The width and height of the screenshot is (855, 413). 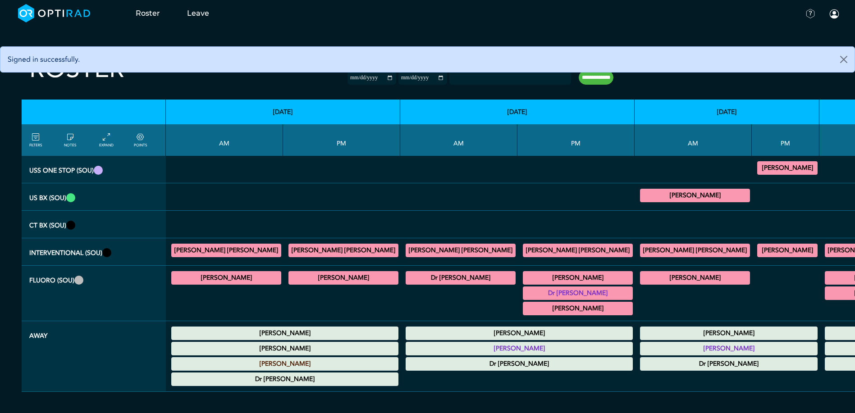 What do you see at coordinates (94, 252) in the screenshot?
I see `th: Interventional (SOU)` at bounding box center [94, 252].